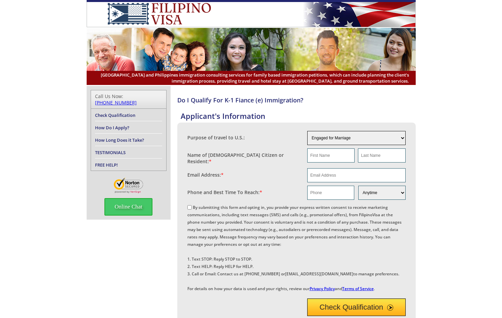 The width and height of the screenshot is (502, 318). What do you see at coordinates (297, 100) in the screenshot?
I see `h4: Do I Qualify For K-1 Fiance (e) Immigration?` at bounding box center [297, 100].